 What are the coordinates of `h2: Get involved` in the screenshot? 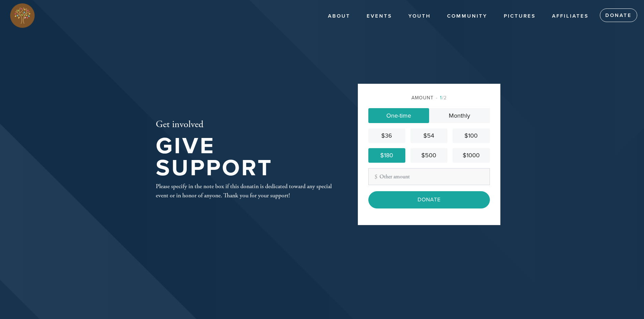 It's located at (246, 125).